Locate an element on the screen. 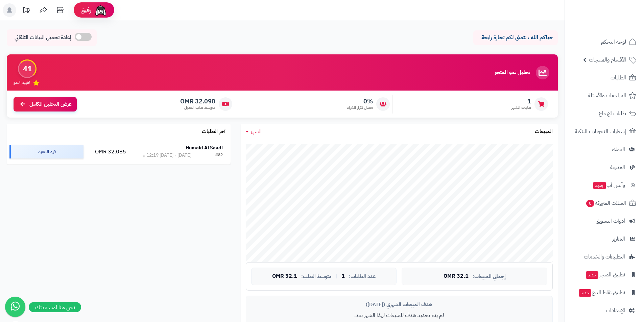 The image size is (644, 322). a: الإعدادات is located at coordinates (605, 311).